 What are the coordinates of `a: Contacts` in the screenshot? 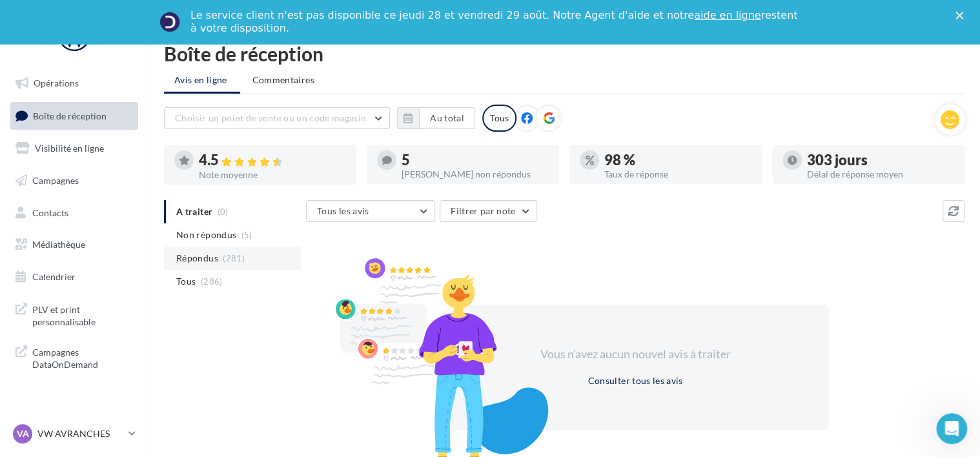 It's located at (74, 213).